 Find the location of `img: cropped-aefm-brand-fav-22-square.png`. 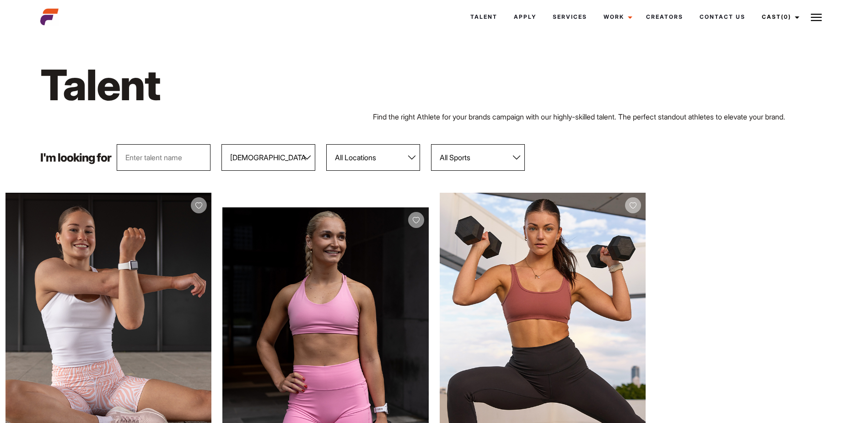

img: cropped-aefm-brand-fav-22-square.png is located at coordinates (50, 17).